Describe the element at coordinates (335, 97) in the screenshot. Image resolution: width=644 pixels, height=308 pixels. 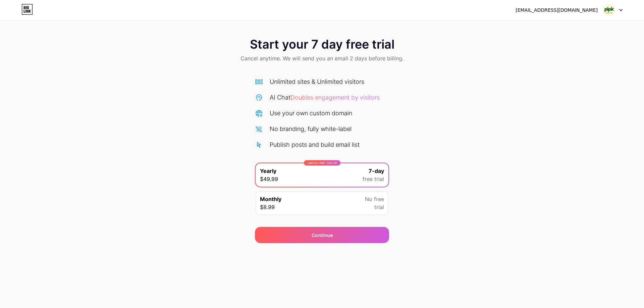
I see `span: Doubles engagement by visitors` at that location.